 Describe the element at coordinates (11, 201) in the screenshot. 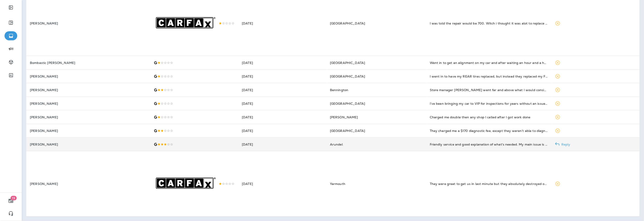

I see `button: 19` at that location.